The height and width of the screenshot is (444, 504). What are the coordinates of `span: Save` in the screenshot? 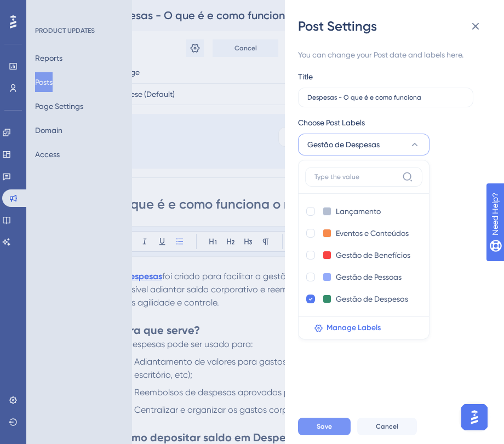 It's located at (324, 427).